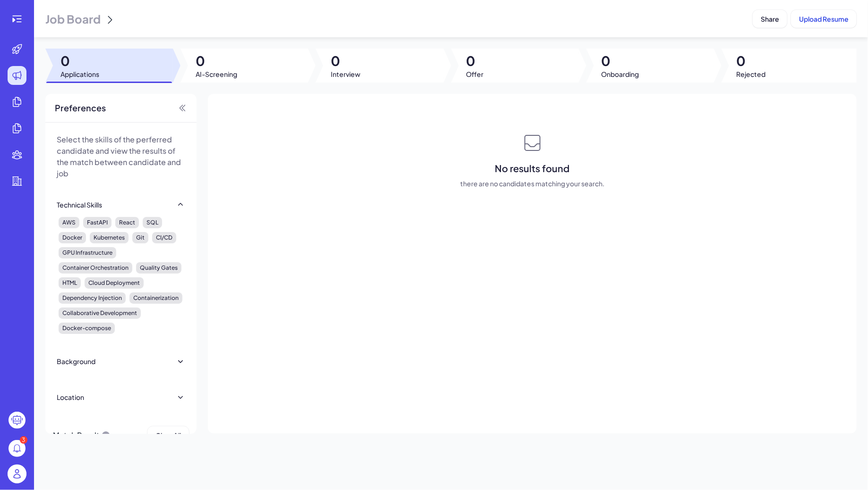  What do you see at coordinates (475, 74) in the screenshot?
I see `span: Offer` at bounding box center [475, 74].